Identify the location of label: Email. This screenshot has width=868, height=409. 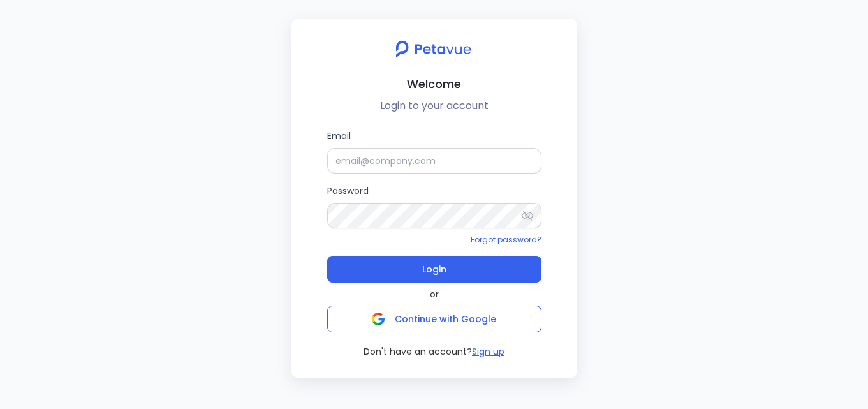
(435, 151).